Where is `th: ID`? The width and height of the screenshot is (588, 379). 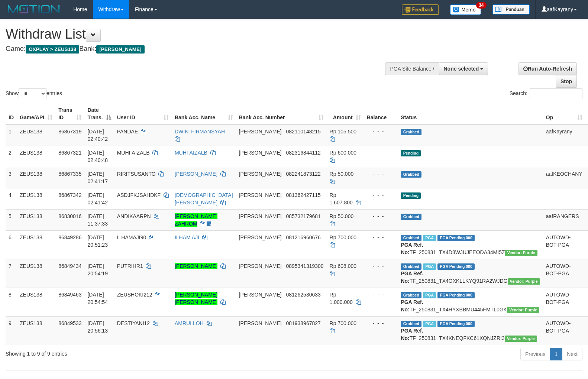
th: ID is located at coordinates (11, 114).